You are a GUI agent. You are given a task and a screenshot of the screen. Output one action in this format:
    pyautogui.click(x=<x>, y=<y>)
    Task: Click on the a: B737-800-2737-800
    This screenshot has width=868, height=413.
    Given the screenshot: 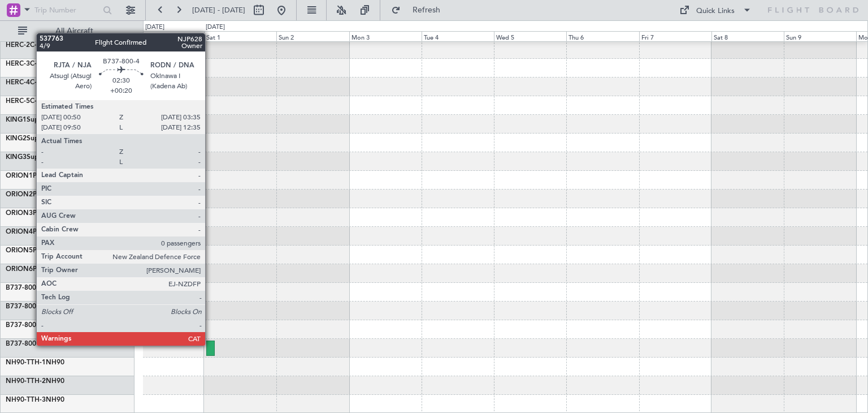 What is the action you would take?
    pyautogui.click(x=37, y=306)
    